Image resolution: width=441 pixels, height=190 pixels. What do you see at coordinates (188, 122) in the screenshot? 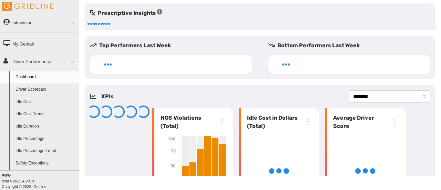
I see `h6: HOS Violations (Total)` at bounding box center [188, 122].